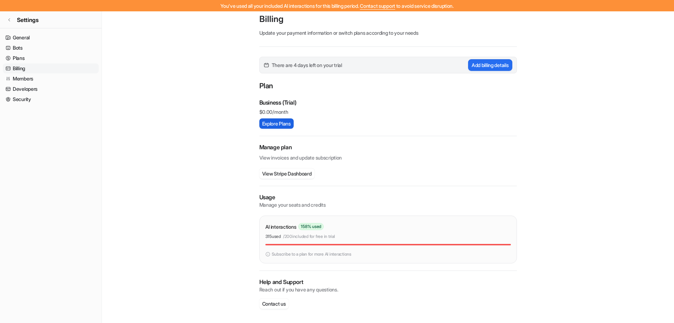 The height and width of the screenshot is (323, 674). I want to click on a: Plans, so click(51, 58).